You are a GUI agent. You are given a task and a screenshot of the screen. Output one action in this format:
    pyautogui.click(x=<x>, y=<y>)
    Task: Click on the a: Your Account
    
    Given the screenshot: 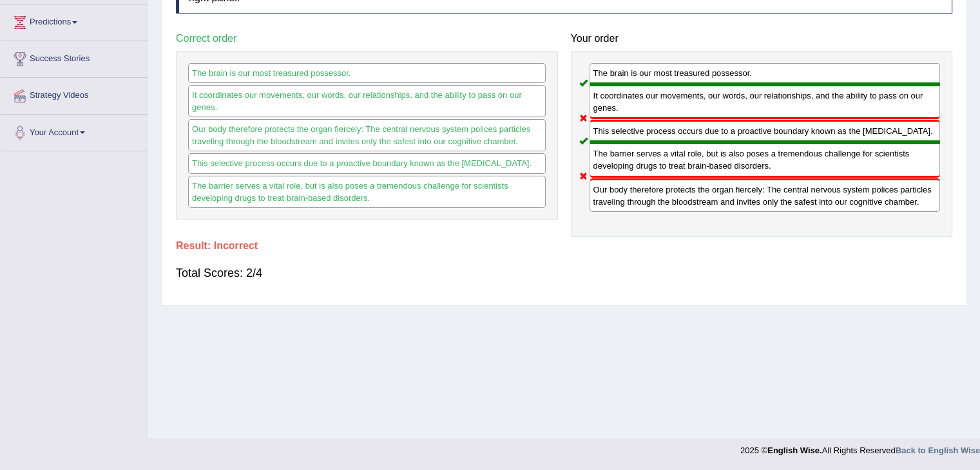 What is the action you would take?
    pyautogui.click(x=74, y=130)
    